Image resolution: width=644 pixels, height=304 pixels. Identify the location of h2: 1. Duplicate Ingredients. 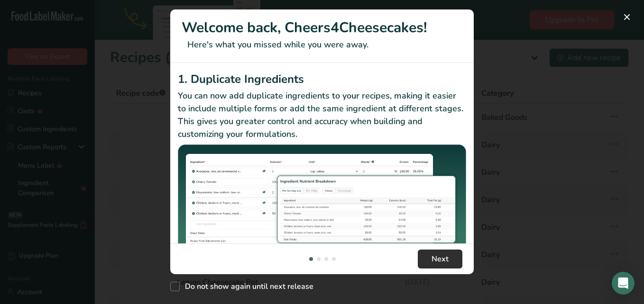
(322, 79).